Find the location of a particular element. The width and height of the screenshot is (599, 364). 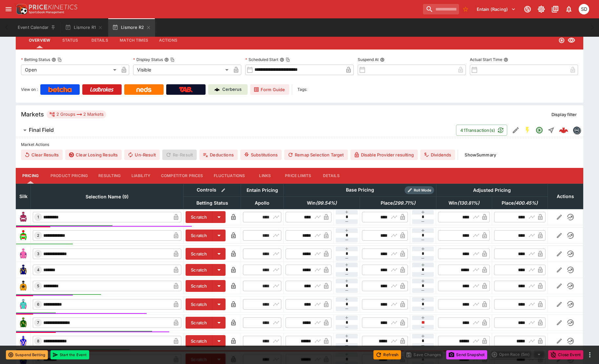

button: Bulk edit is located at coordinates (224, 190).